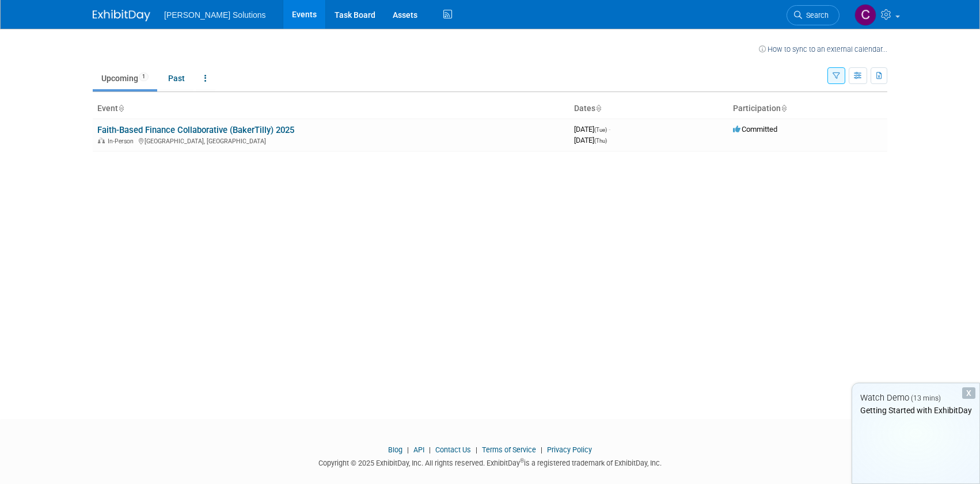 The height and width of the screenshot is (484, 980). I want to click on a: How to sync to an external calendar..., so click(823, 49).